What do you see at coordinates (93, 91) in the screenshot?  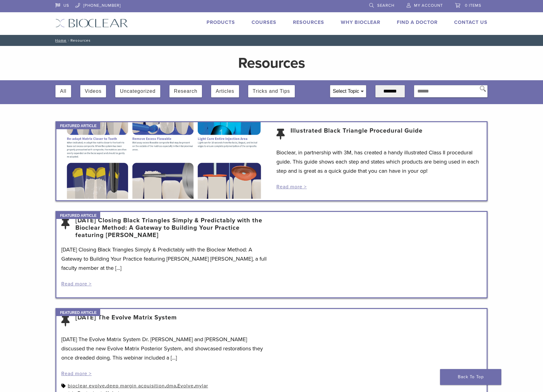 I see `button: Videos` at bounding box center [93, 91].